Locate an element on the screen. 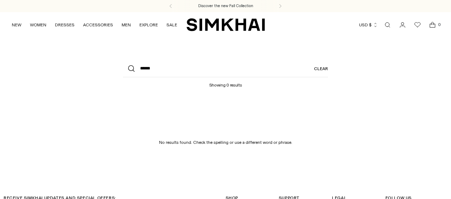 The width and height of the screenshot is (451, 199). a: WOMEN is located at coordinates (38, 25).